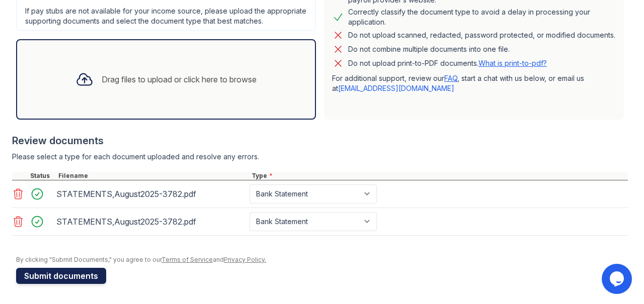 This screenshot has height=304, width=644. Describe the element at coordinates (187, 259) in the screenshot. I see `a: Terms of Service` at that location.